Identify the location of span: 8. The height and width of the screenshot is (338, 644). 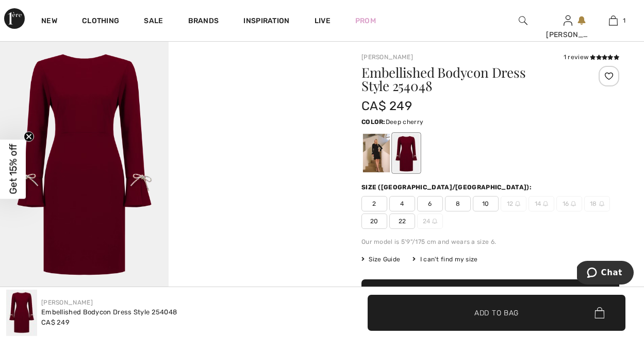
(458, 204).